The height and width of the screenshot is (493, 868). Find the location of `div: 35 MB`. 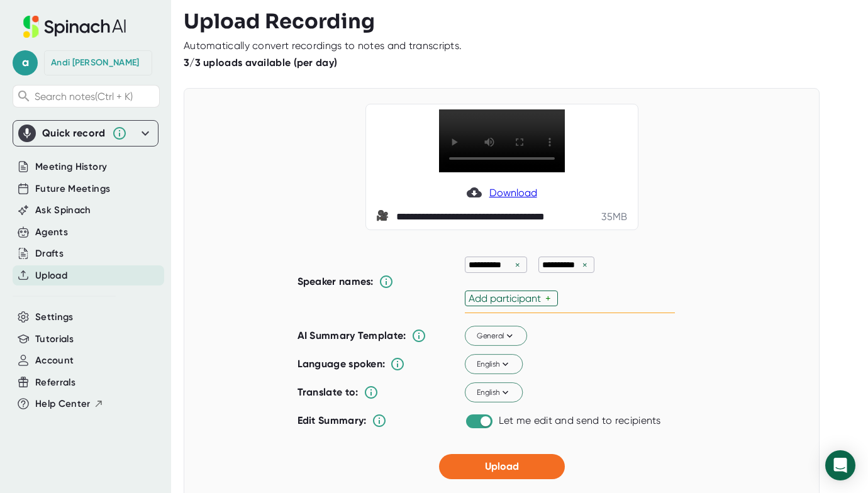

div: 35 MB is located at coordinates (613, 217).